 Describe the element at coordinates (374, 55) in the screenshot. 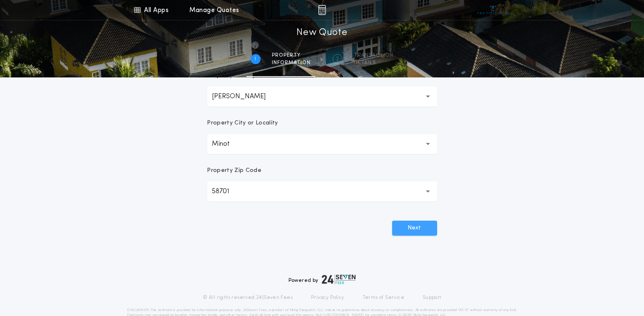

I see `span: Transaction` at that location.